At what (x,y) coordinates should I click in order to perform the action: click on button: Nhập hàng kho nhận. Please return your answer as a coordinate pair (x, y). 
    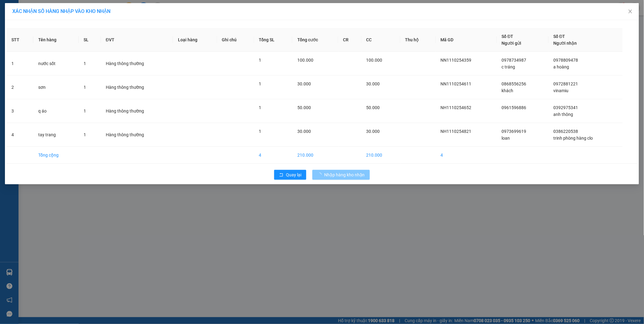
    Looking at the image, I should click on (341, 175).